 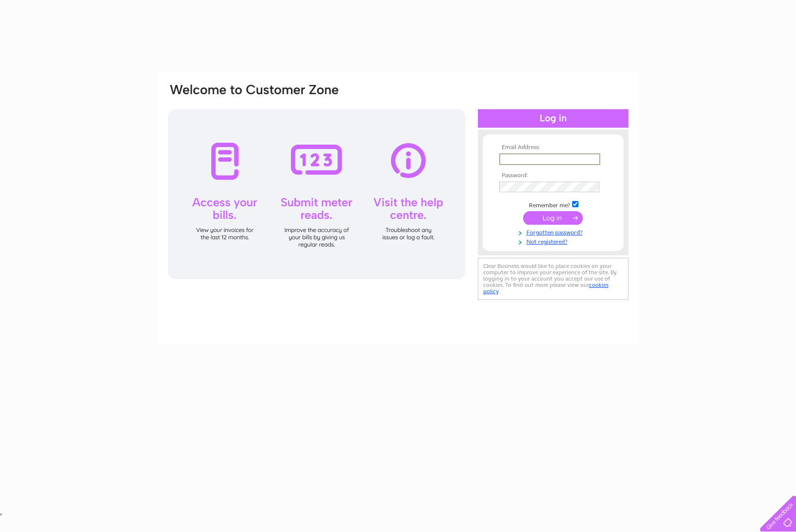 I want to click on th: Password:, so click(x=553, y=175).